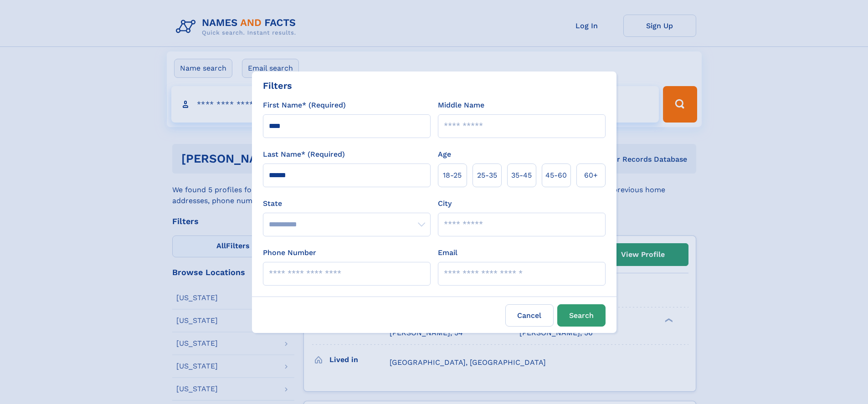  What do you see at coordinates (530, 316) in the screenshot?
I see `label: Cancel` at bounding box center [530, 316].